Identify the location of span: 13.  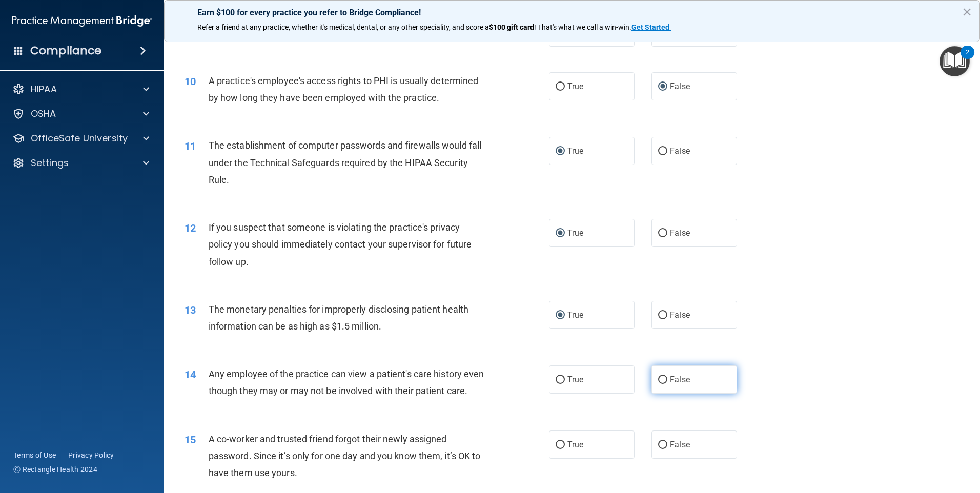
(190, 309).